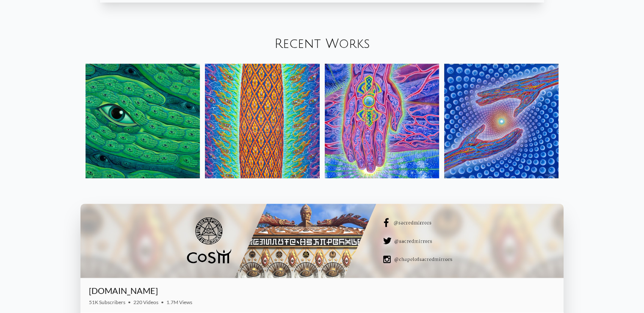 Image resolution: width=644 pixels, height=313 pixels. What do you see at coordinates (146, 302) in the screenshot?
I see `span: 220 Videos` at bounding box center [146, 302].